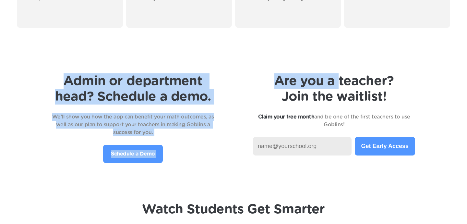 This screenshot has width=467, height=224. What do you see at coordinates (133, 89) in the screenshot?
I see `h1: Admin or department head? Schedule a demo.` at bounding box center [133, 89].